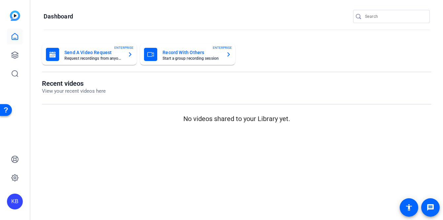 This screenshot has width=443, height=220. What do you see at coordinates (191, 53) in the screenshot?
I see `mat-card-title: Record With Others` at bounding box center [191, 53].